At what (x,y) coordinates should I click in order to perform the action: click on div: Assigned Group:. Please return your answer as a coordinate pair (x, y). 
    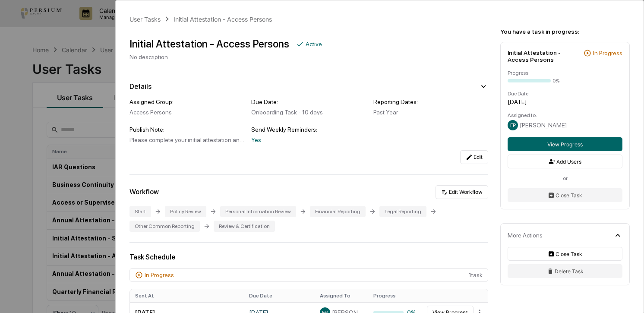
    Looking at the image, I should click on (187, 102).